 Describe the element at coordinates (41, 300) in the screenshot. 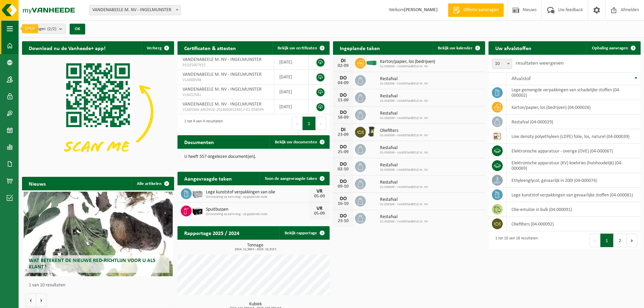

I see `button: Volgende` at that location.